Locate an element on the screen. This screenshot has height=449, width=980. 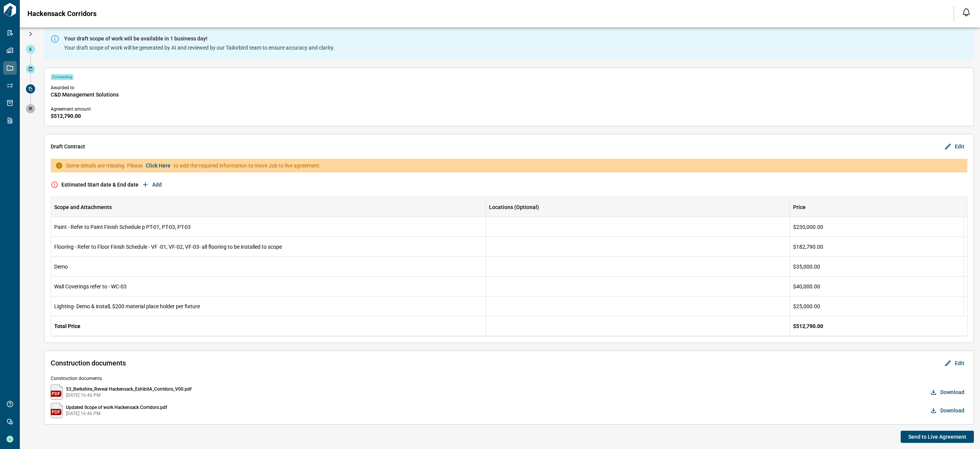
span: to add the required information to move Job to live agreement. is located at coordinates (247, 166).